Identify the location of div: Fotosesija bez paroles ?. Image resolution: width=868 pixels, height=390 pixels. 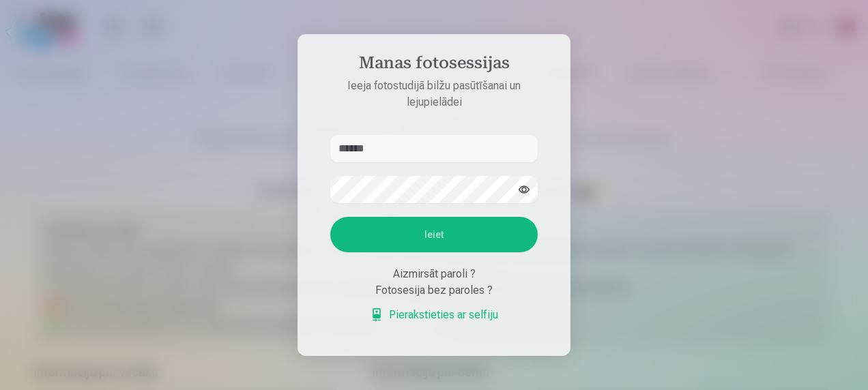
(434, 291).